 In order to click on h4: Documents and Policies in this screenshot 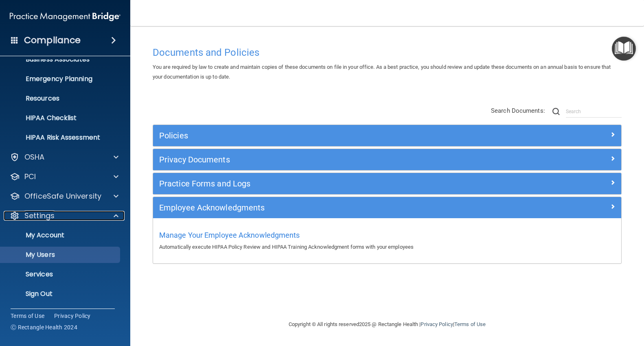, I will do `click(387, 53)`.